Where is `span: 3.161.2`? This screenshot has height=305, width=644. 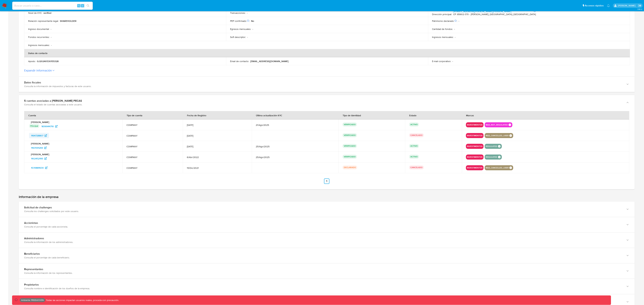 span: 3.161.2 is located at coordinates (640, 9).